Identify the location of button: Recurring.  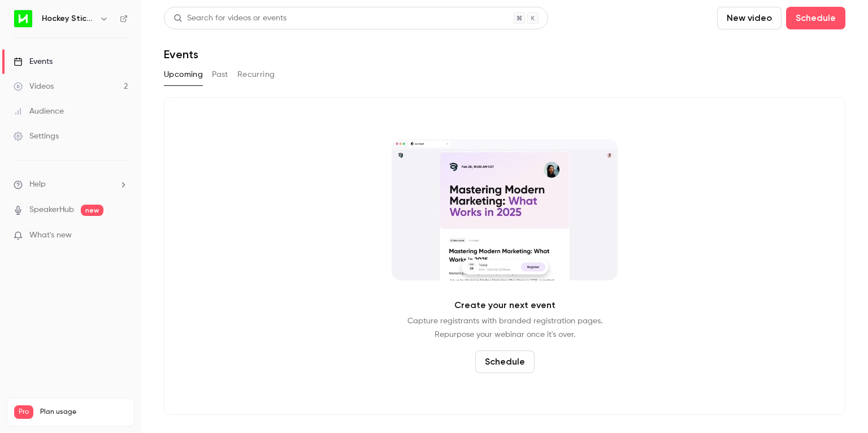
(256, 74).